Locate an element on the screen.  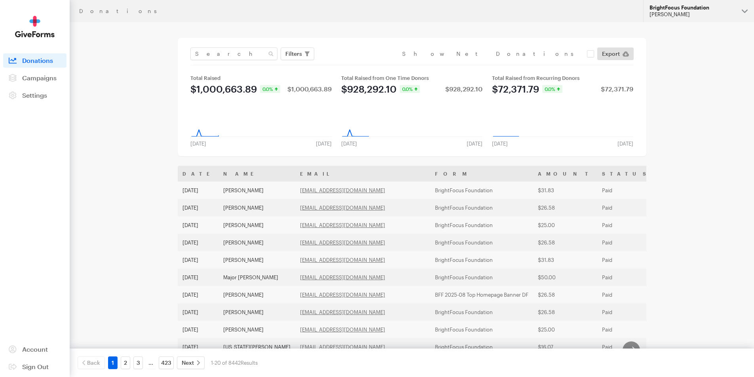
th: Name is located at coordinates (257, 174).